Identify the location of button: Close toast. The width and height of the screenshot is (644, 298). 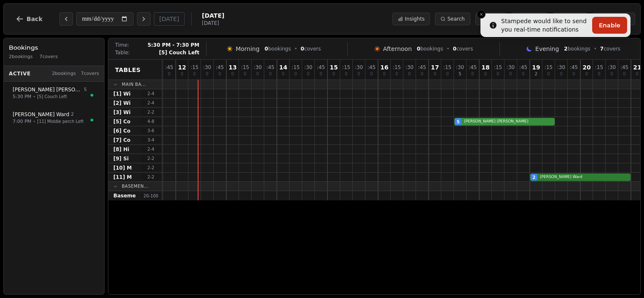
(481, 14).